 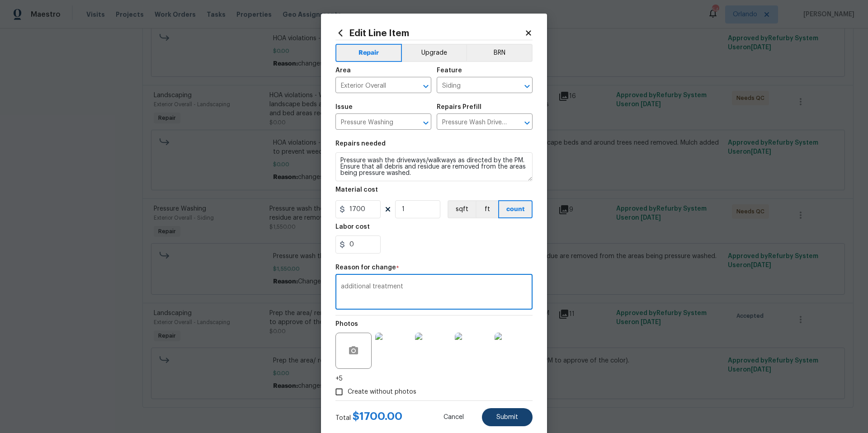 I want to click on button: count, so click(x=516, y=209).